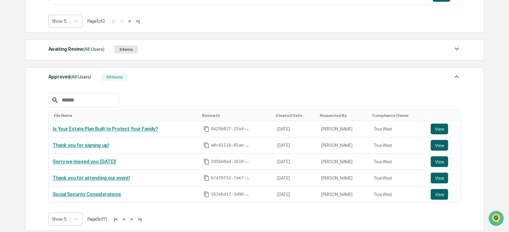 This screenshot has height=232, width=509. I want to click on div: We're available if you need us!, so click(53, 60).